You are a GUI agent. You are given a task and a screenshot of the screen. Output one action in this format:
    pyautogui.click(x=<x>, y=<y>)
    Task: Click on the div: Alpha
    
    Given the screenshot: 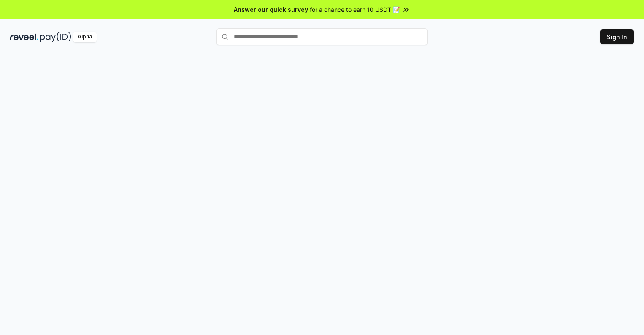 What is the action you would take?
    pyautogui.click(x=85, y=37)
    